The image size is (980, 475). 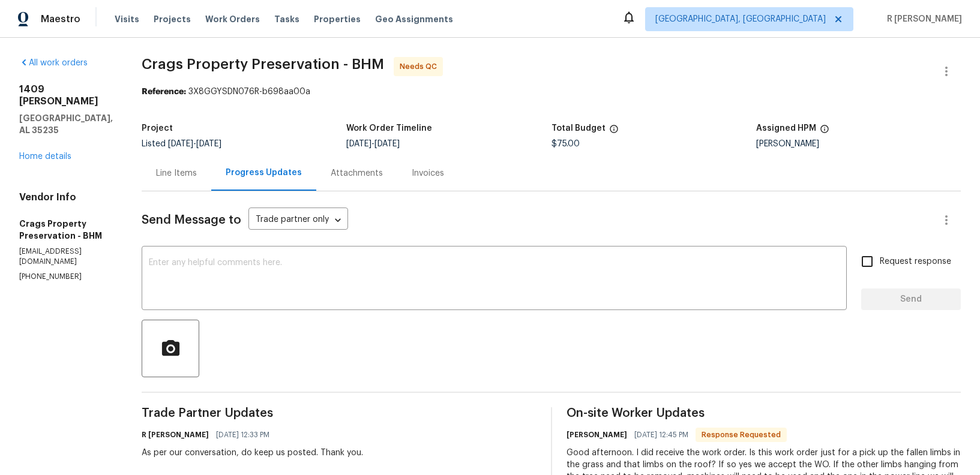 What do you see at coordinates (824, 132) in the screenshot?
I see `span: The hpm assigned to this work order.` at bounding box center [824, 132].